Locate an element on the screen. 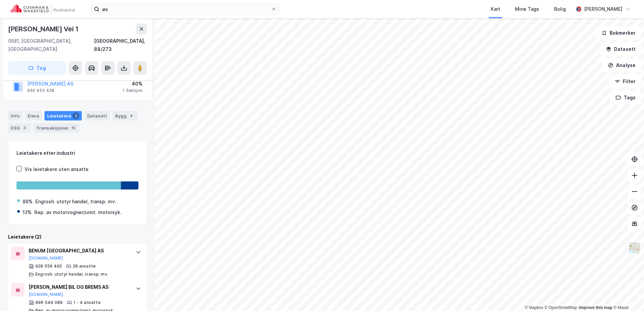 This screenshot has width=644, height=311. div: Bolig is located at coordinates (560, 9).